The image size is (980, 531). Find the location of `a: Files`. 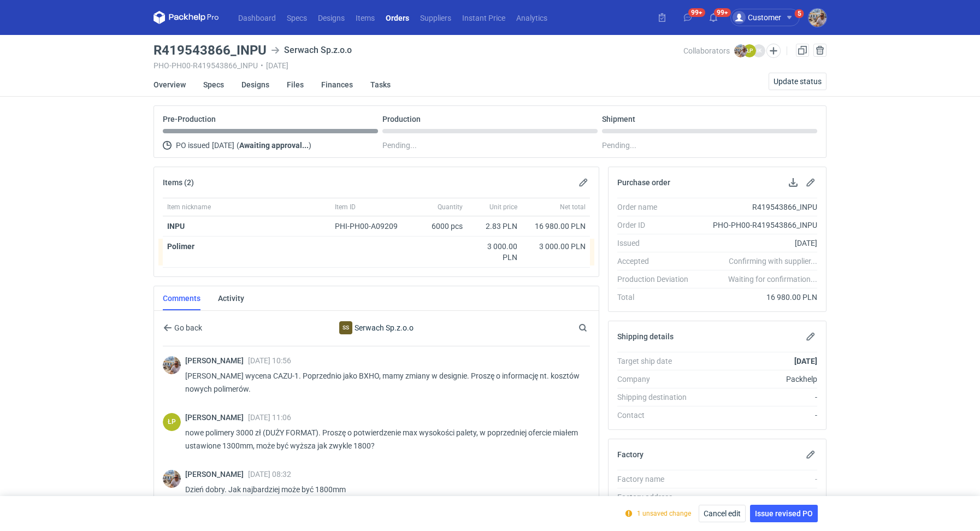

a: Files is located at coordinates (295, 85).